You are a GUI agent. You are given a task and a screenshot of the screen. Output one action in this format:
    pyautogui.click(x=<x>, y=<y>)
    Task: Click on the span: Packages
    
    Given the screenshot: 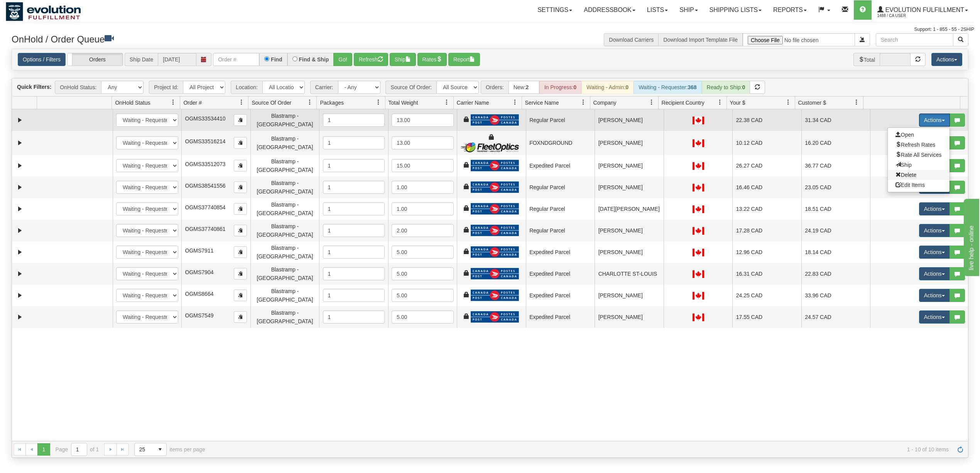 What is the action you would take?
    pyautogui.click(x=331, y=103)
    